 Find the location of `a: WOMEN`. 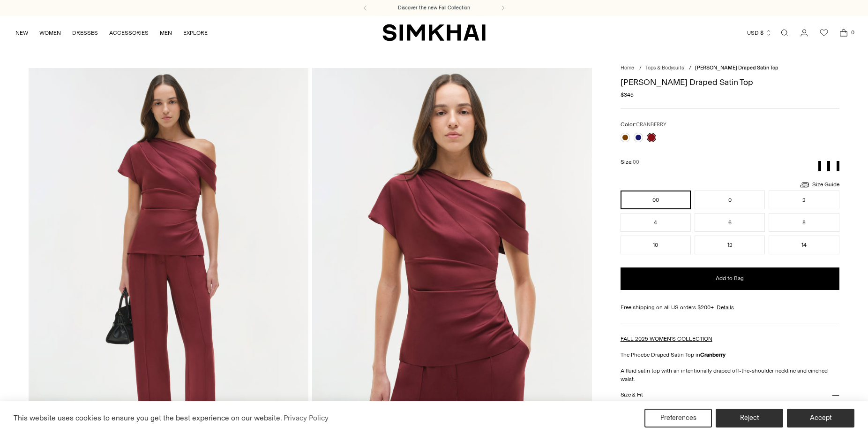

a: WOMEN is located at coordinates (50, 33).